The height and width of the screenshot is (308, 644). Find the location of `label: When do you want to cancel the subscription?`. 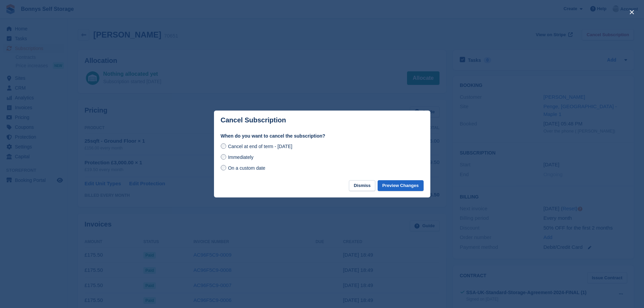

label: When do you want to cancel the subscription? is located at coordinates (322, 136).